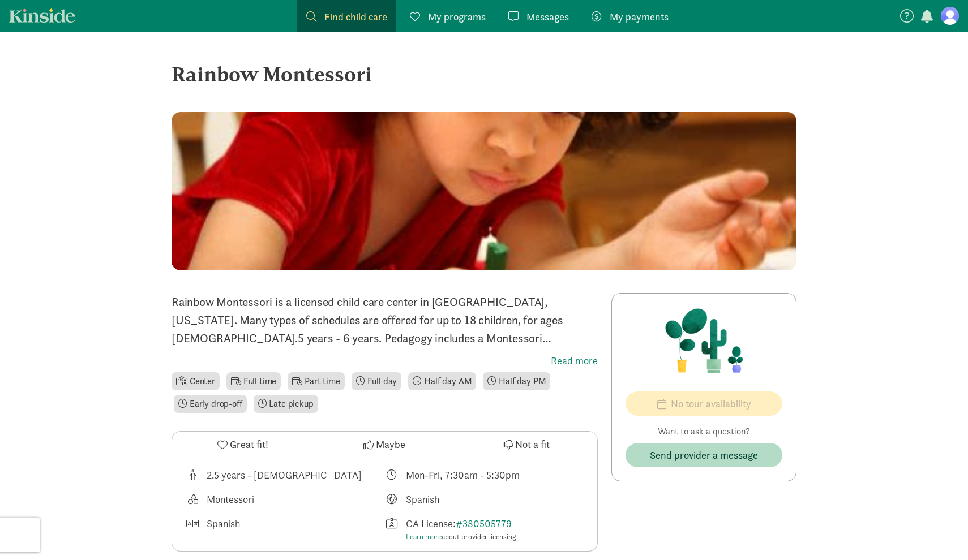  What do you see at coordinates (484, 523) in the screenshot?
I see `a: #380505779` at bounding box center [484, 523].